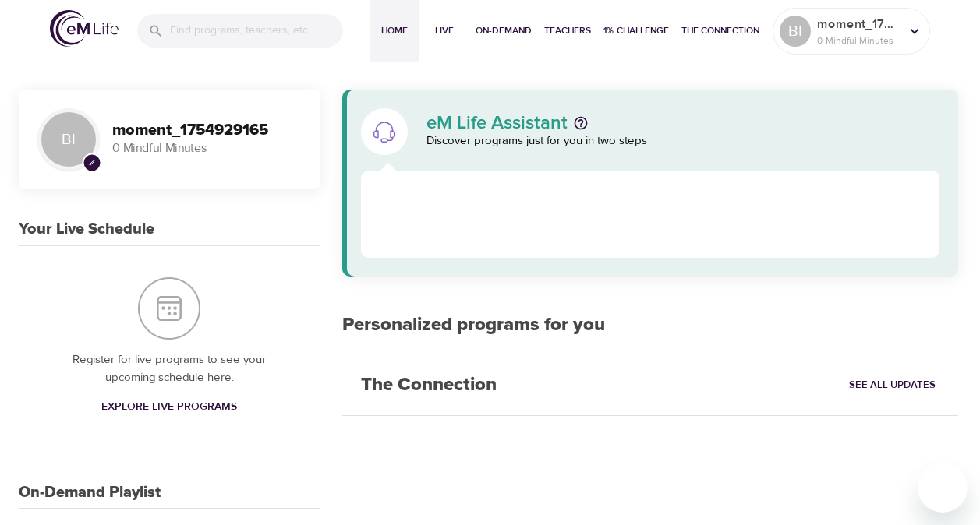 Image resolution: width=980 pixels, height=525 pixels. I want to click on input: Find programs, teachers, etc..., so click(257, 31).